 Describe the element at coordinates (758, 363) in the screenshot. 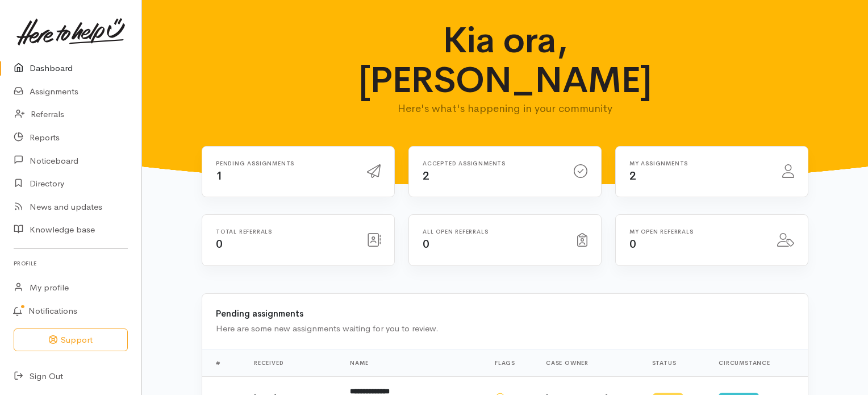

I see `th: Circumstance` at that location.